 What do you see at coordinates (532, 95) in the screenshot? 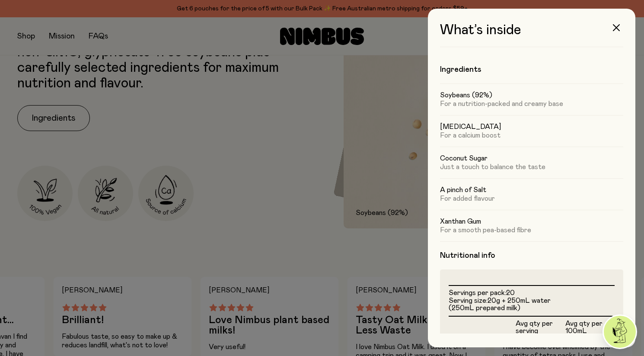
I see `h5: Soybeans (92%)` at bounding box center [532, 95].